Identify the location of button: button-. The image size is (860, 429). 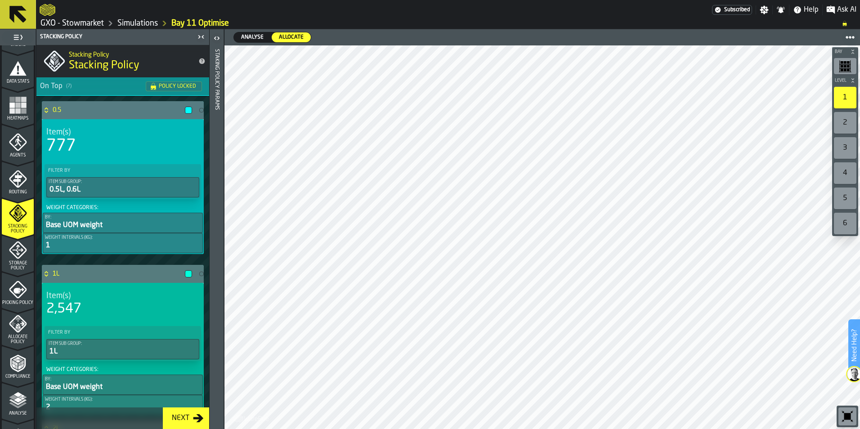
(845, 80).